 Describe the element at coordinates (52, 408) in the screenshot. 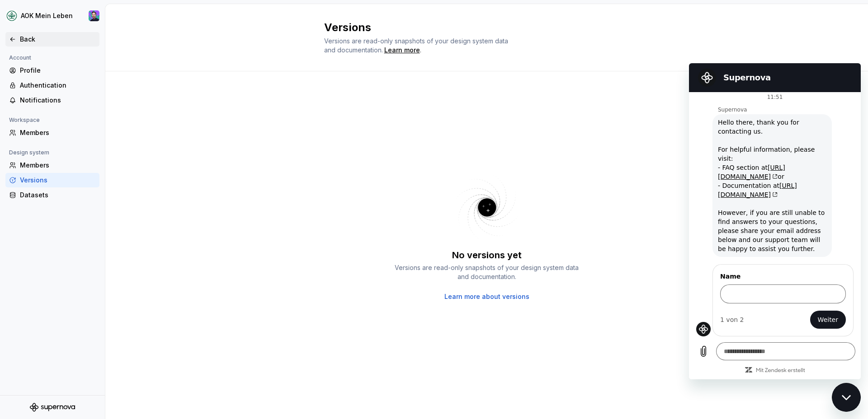

I see `a: Supernova Logo` at that location.